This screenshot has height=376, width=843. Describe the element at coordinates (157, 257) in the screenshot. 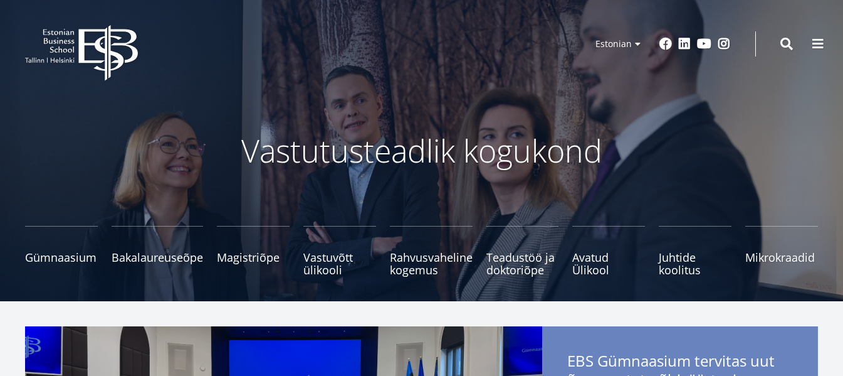

I see `span: Bakalaureuseõpe` at that location.